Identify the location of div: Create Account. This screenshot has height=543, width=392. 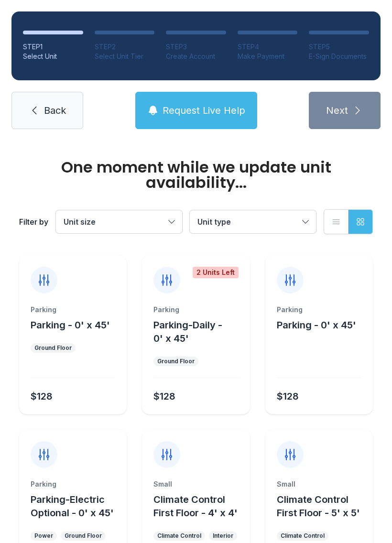
(196, 57).